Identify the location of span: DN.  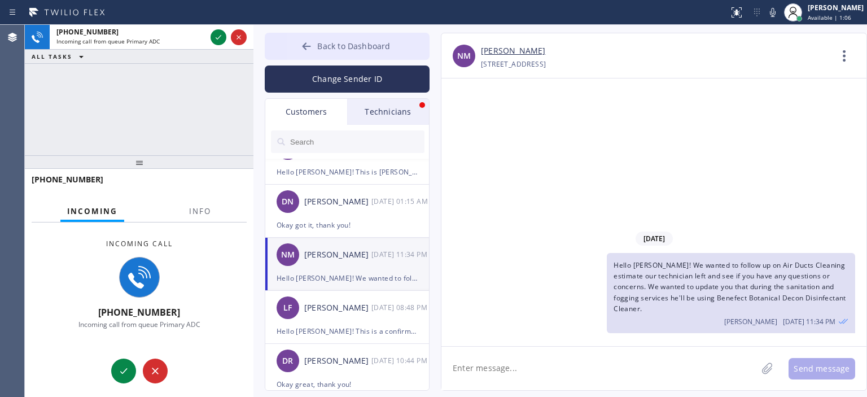
(287, 202).